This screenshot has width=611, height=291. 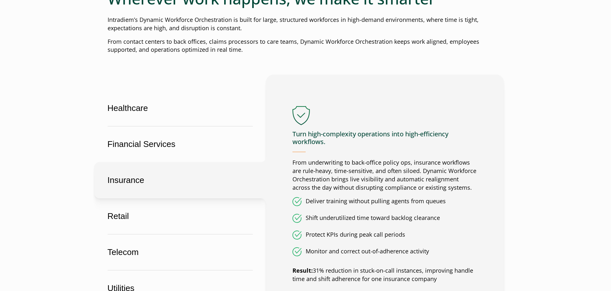 What do you see at coordinates (306, 24) in the screenshot?
I see `p: Intradiem’s Dynamic Workforce Orchestration is built for large, structured workforces in high-dem...` at bounding box center [306, 24].